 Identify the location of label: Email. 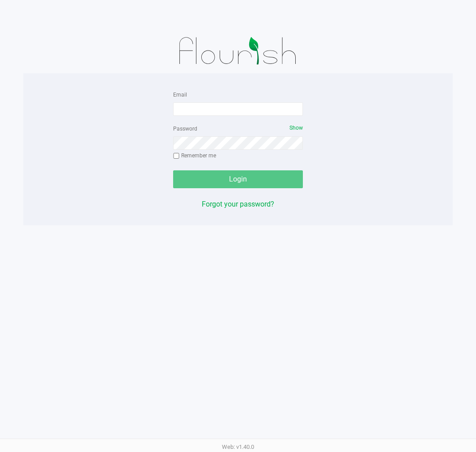
(180, 95).